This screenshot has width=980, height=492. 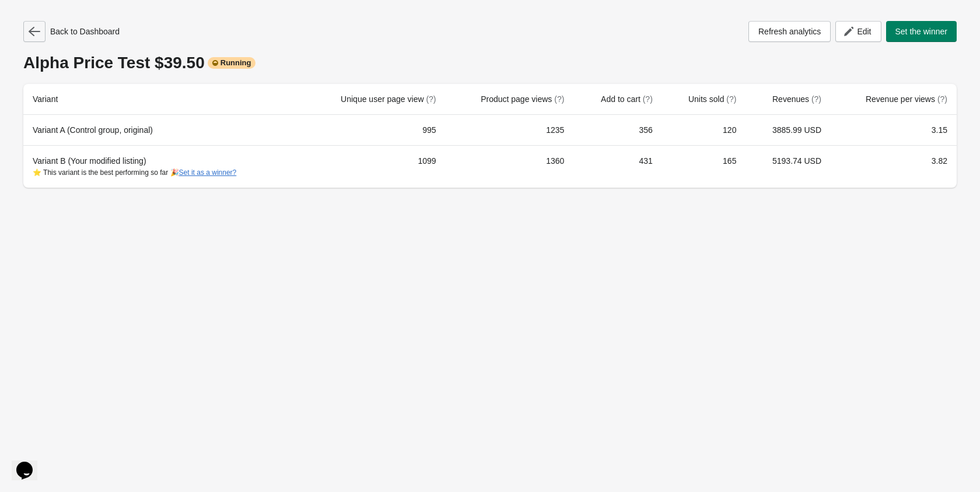 I want to click on td: 995, so click(x=373, y=130).